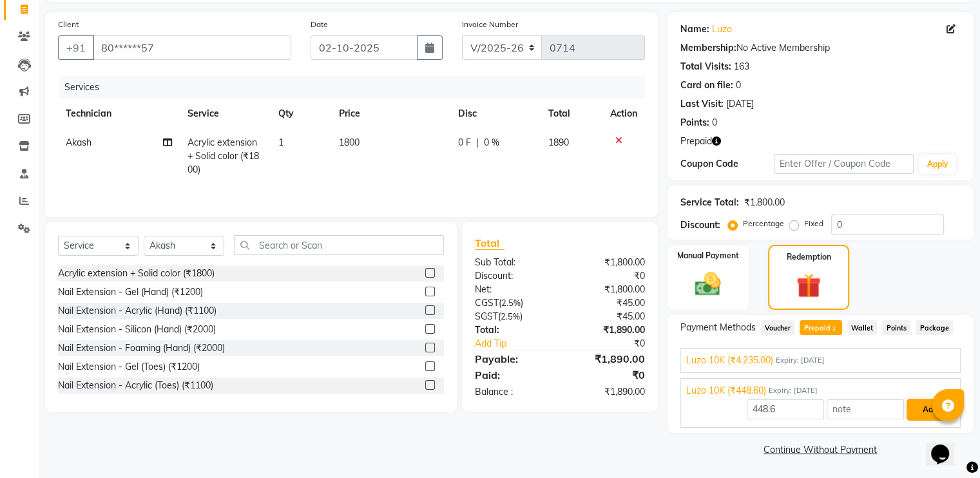  Describe the element at coordinates (129, 367) in the screenshot. I see `div: Nail Extension - Gel (Toes) (₹1200)` at that location.